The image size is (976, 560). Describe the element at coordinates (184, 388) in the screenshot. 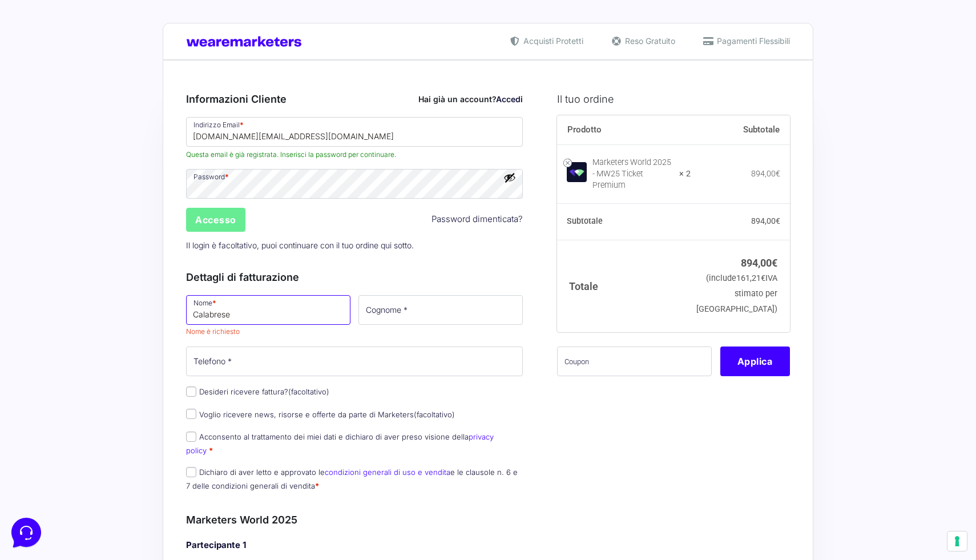

I see `p: Aiuto` at that location.